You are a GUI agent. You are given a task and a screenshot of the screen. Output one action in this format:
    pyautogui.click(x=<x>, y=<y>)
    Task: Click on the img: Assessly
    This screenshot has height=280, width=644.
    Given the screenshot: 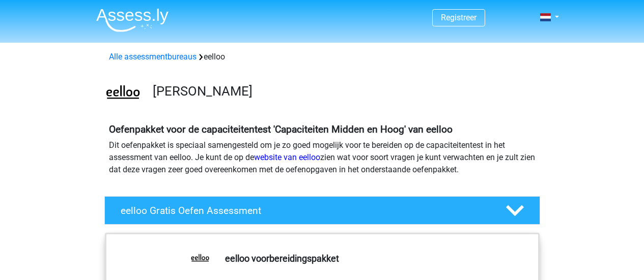 What is the action you would take?
    pyautogui.click(x=132, y=20)
    